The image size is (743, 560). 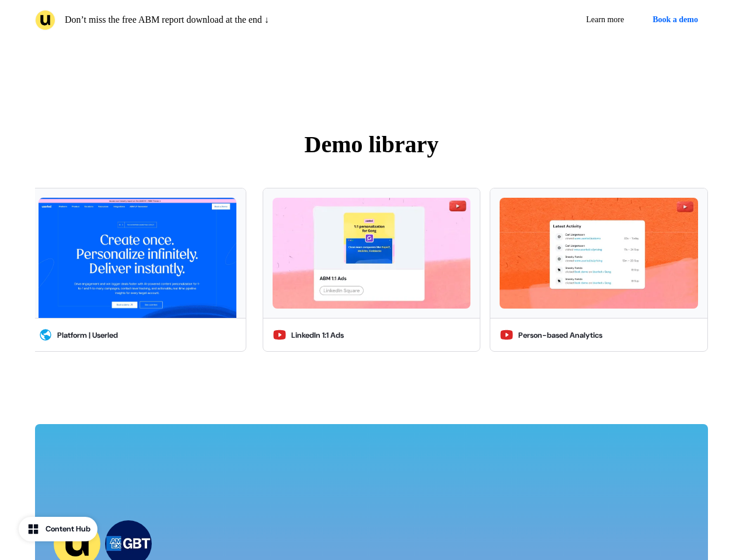 I want to click on div: Person-based Analytics, so click(x=560, y=335).